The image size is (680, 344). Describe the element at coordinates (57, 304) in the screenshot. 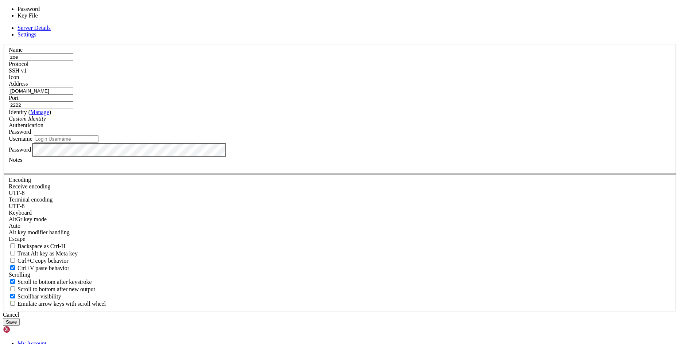

I see `label: When using the alternative screen buffer, and DECCKM (Application Cursor Keys) is active, mouse w...` at that location.